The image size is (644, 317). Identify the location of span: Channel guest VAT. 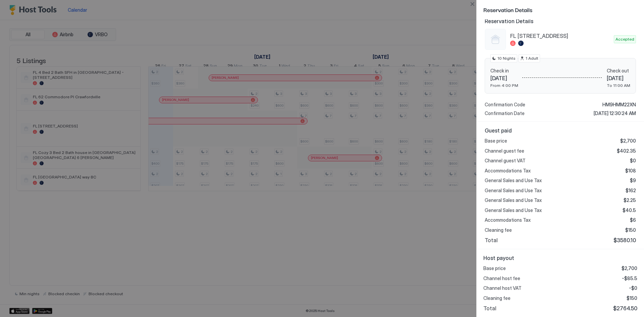
(505, 160).